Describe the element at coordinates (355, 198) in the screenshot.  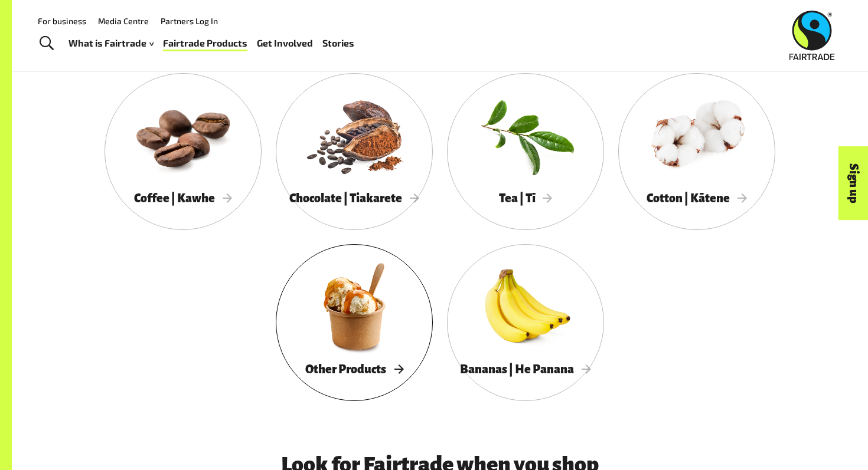
I see `span: Chocolate | Tiakarete` at that location.